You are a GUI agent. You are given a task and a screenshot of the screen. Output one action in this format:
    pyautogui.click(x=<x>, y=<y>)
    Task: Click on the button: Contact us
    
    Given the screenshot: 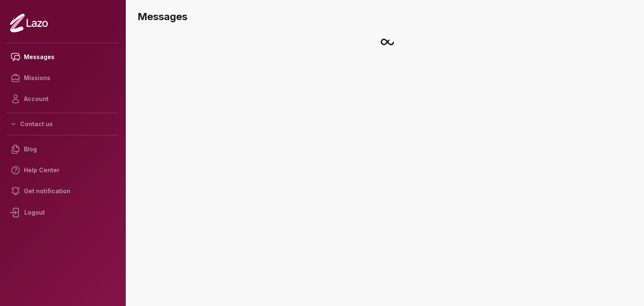 What is the action you would take?
    pyautogui.click(x=63, y=124)
    